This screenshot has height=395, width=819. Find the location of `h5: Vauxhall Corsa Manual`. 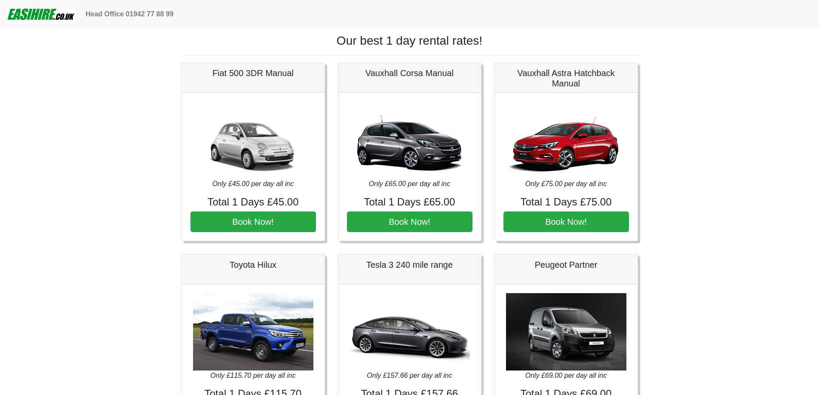

h5: Vauxhall Corsa Manual is located at coordinates (410, 73).